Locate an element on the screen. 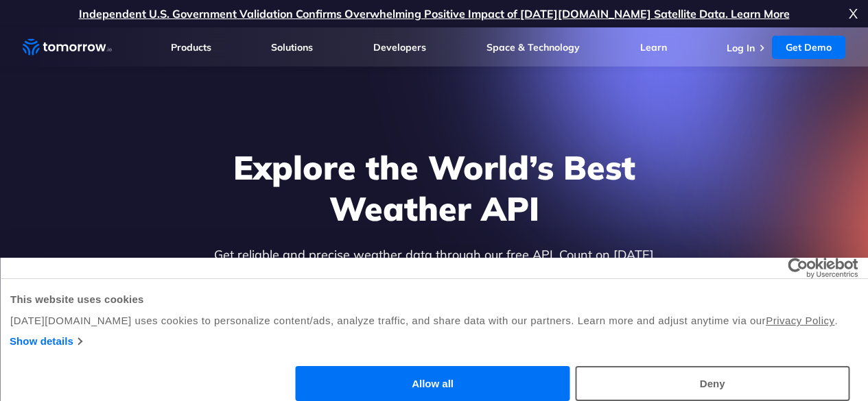  a: Products is located at coordinates (191, 47).